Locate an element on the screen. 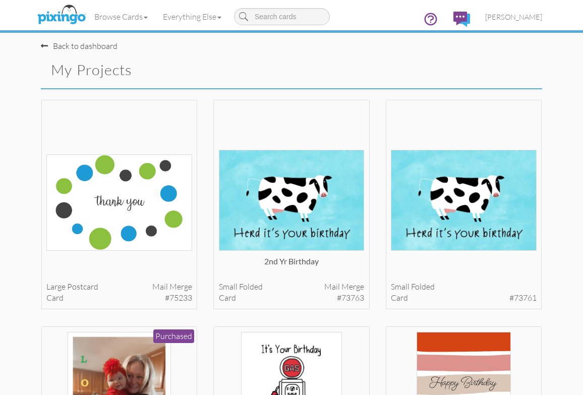 This screenshot has height=395, width=583. span: postcard is located at coordinates (83, 286).